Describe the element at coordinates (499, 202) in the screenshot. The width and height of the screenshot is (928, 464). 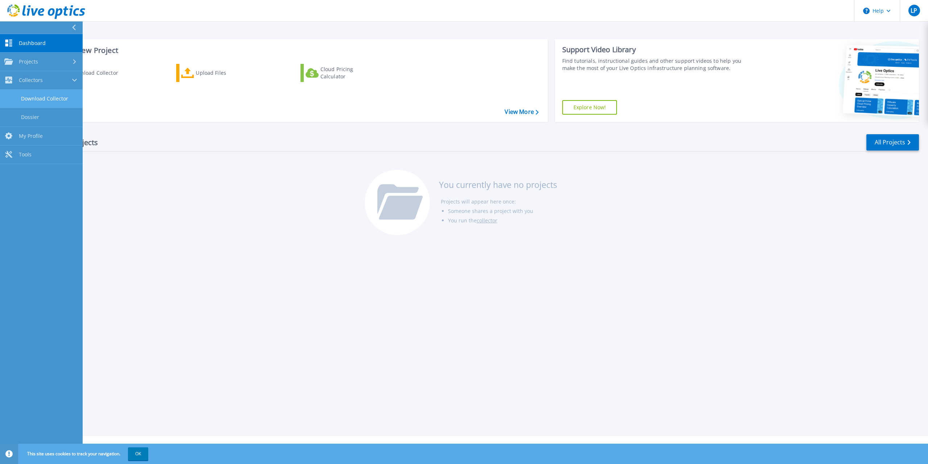
I see `li: Projects will appear here once:` at that location.